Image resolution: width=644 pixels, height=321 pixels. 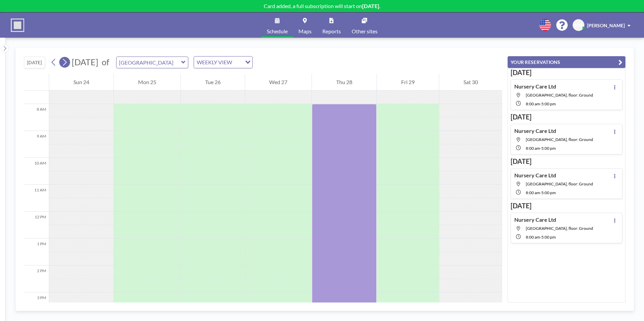 I want to click on span: Maps, so click(x=305, y=31).